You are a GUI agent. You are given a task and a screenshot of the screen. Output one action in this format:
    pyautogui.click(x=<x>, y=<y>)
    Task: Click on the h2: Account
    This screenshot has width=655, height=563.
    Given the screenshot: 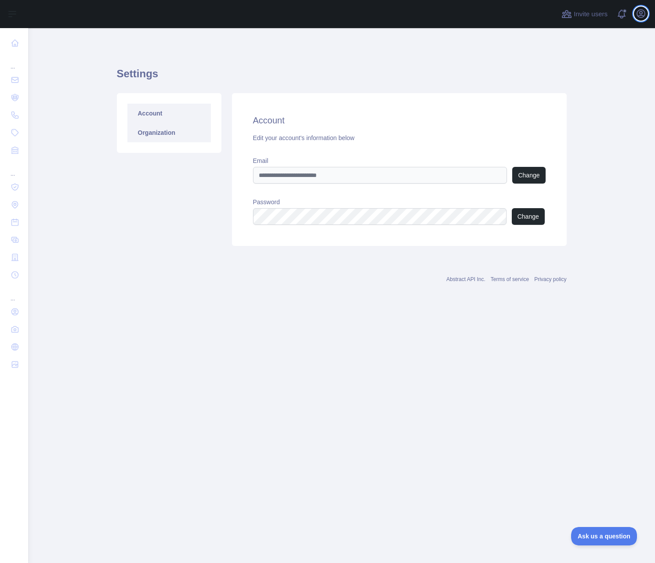 What is the action you would take?
    pyautogui.click(x=399, y=120)
    